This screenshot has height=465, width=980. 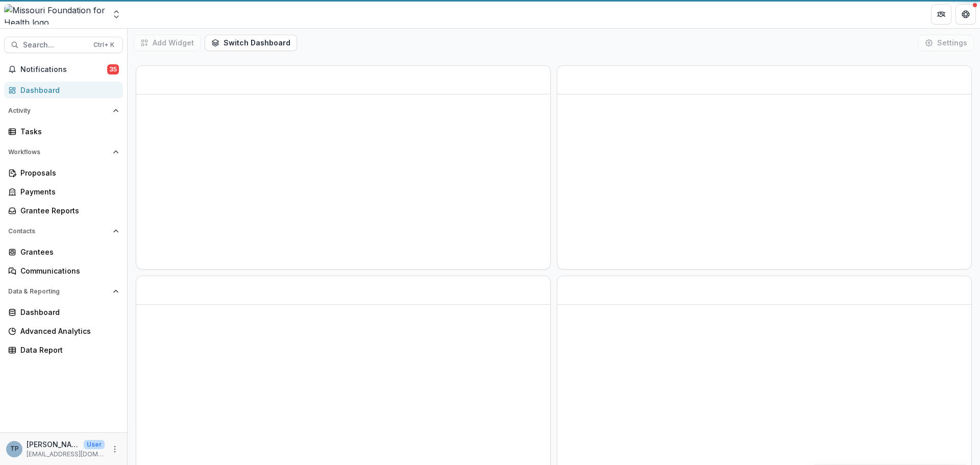 I want to click on div: Grantees, so click(x=67, y=252).